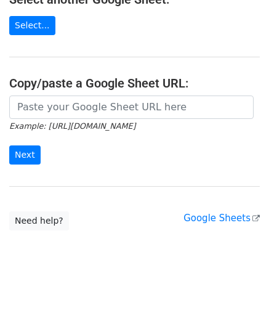 This screenshot has height=326, width=269. What do you see at coordinates (32, 25) in the screenshot?
I see `a: Select...` at bounding box center [32, 25].